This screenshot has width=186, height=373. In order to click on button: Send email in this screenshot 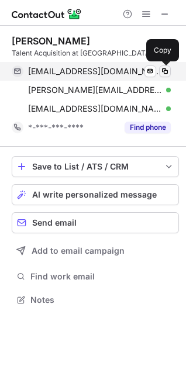, I will do `click(95, 223)`.